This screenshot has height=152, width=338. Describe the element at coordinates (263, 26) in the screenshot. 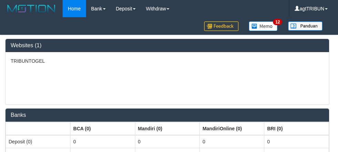

I see `a: 12` at that location.